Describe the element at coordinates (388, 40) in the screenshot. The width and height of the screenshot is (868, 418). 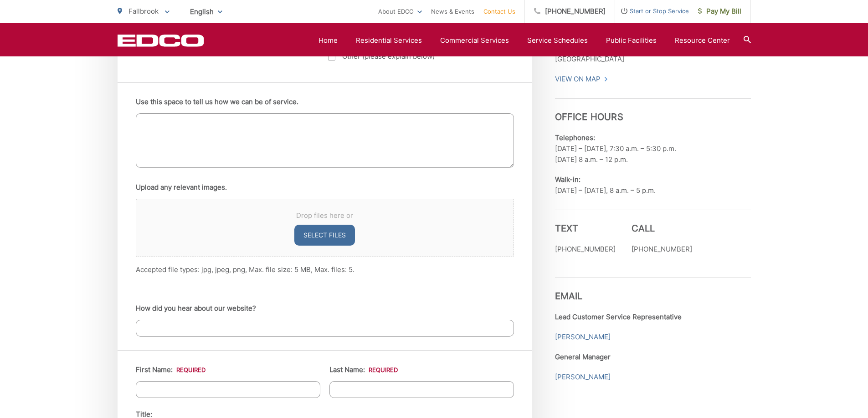
I see `a: Residential Services` at that location.